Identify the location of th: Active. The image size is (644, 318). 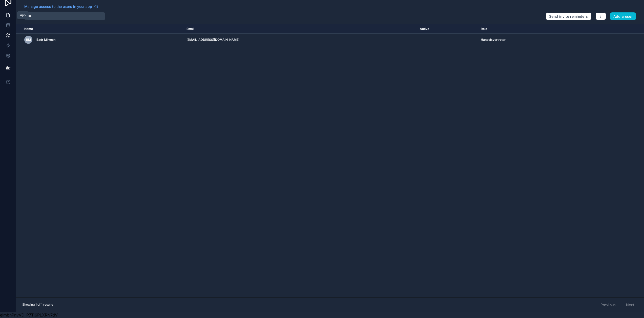
(447, 29).